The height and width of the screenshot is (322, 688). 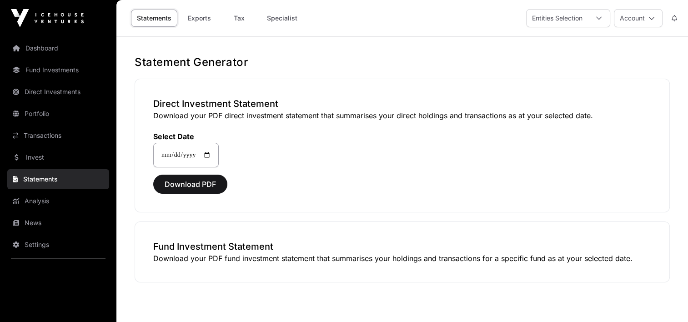 What do you see at coordinates (58, 70) in the screenshot?
I see `a: Fund Investments` at bounding box center [58, 70].